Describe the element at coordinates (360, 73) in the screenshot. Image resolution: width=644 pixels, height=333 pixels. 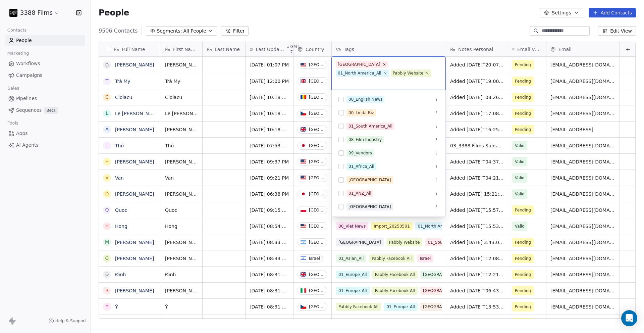
I see `div: 01_North America_All` at that location.